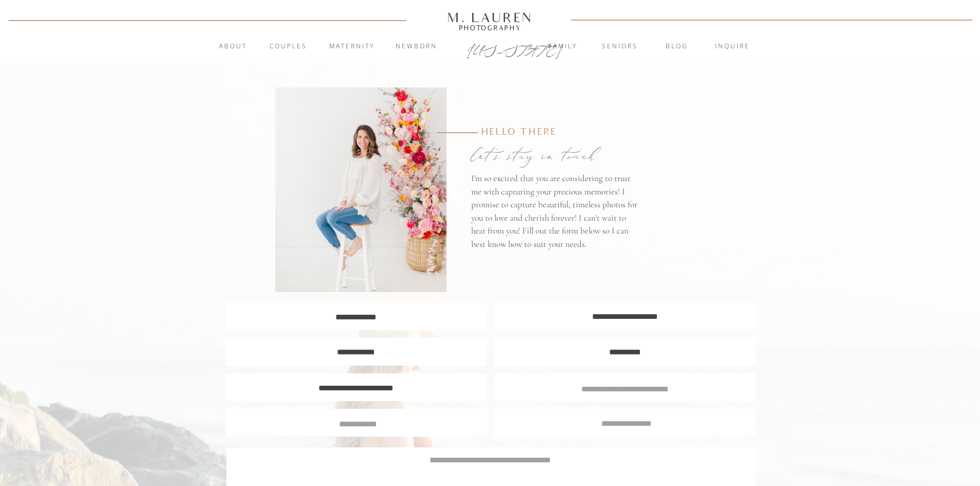  Describe the element at coordinates (555, 155) in the screenshot. I see `p: let's stay in touch` at that location.